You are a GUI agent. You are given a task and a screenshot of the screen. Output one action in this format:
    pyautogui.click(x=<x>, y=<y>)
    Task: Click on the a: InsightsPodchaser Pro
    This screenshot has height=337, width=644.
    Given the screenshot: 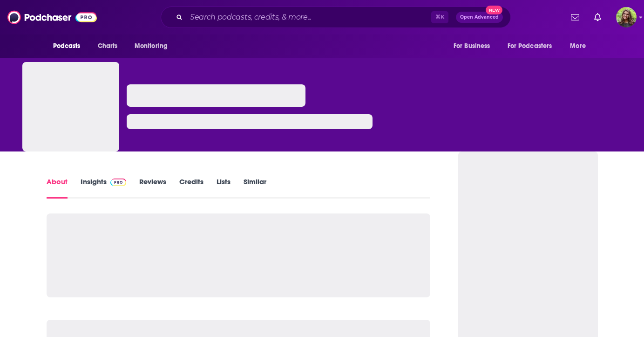 What is the action you would take?
    pyautogui.click(x=104, y=188)
    